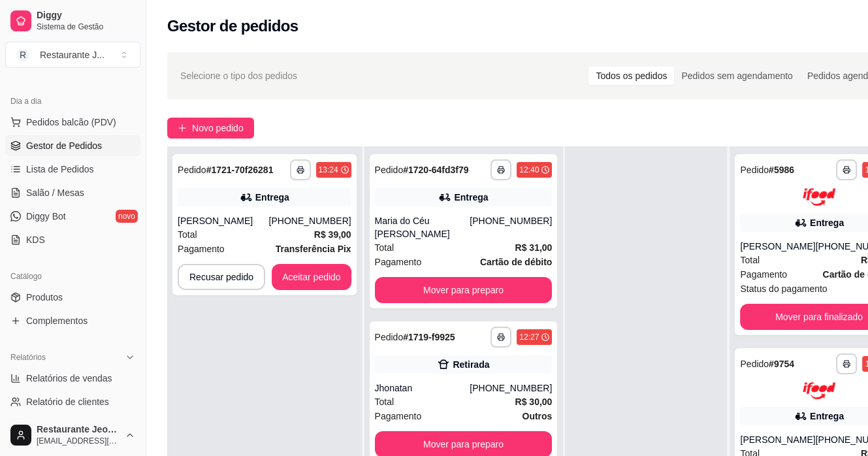  Describe the element at coordinates (73, 297) in the screenshot. I see `a: Produtos` at that location.